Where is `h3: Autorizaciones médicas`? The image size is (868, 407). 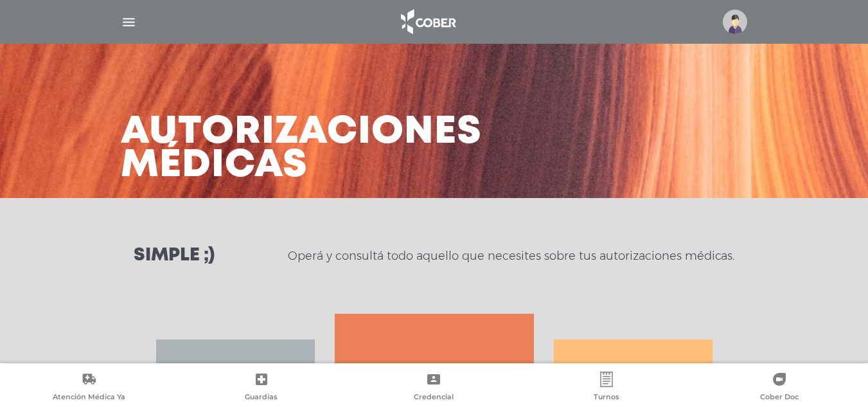 h3: Autorizaciones médicas is located at coordinates (301, 149).